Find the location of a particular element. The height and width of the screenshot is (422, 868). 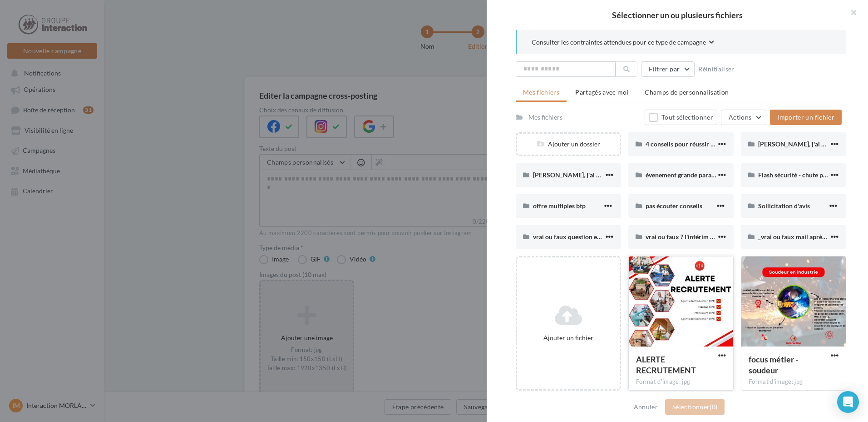

span: vrai ou faux ? l'intérim ne mène pas à des emplois stables is located at coordinates (725, 237).